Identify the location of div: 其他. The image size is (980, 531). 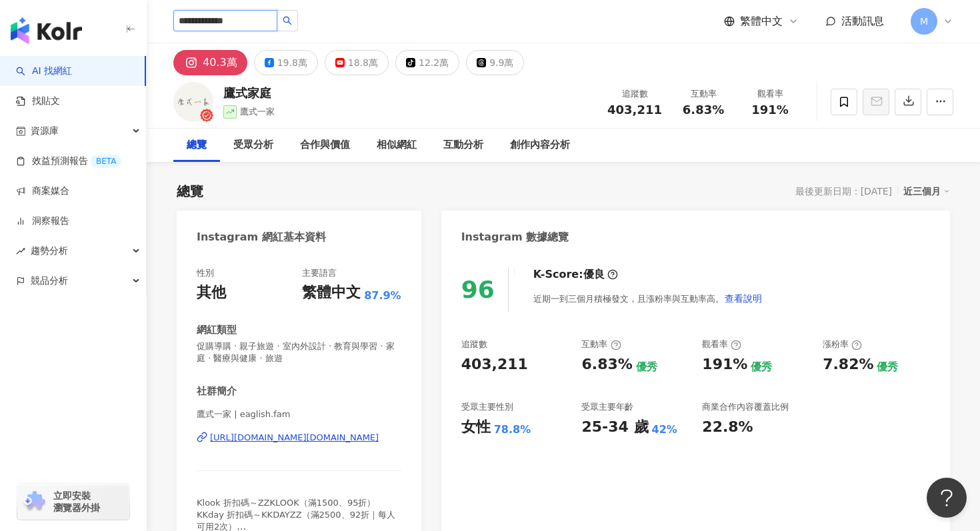
(211, 292).